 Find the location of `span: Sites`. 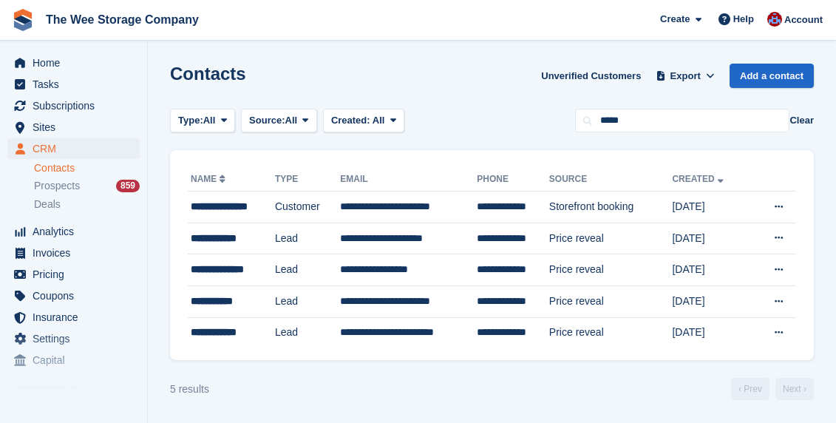

span: Sites is located at coordinates (77, 127).